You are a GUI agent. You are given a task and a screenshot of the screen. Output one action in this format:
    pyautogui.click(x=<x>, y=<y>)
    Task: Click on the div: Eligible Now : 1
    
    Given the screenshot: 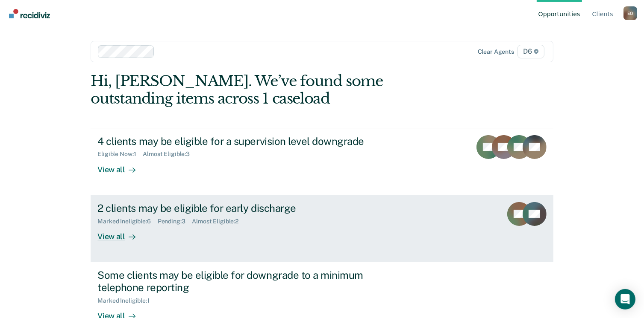 What is the action you would take?
    pyautogui.click(x=120, y=154)
    